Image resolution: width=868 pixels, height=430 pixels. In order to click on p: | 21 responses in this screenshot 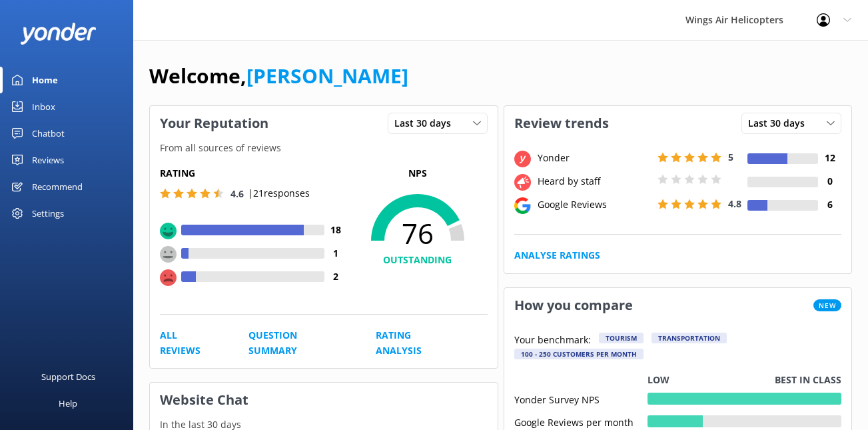, I will do `click(279, 193)`.